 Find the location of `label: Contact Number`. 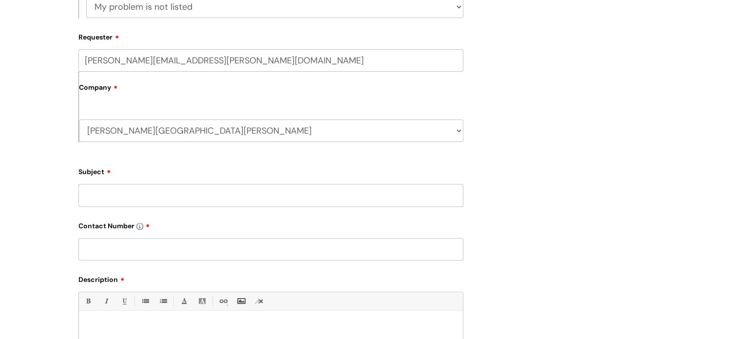

label: Contact Number is located at coordinates (271, 224).